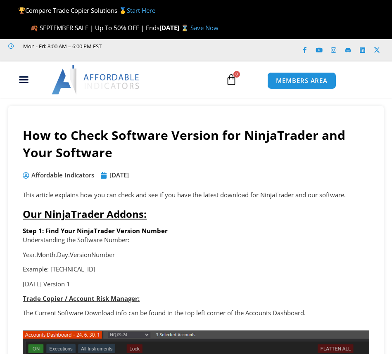 The height and width of the screenshot is (354, 392). I want to click on h6: Step 1: Find Your NinjaTrader Version Number, so click(196, 231).